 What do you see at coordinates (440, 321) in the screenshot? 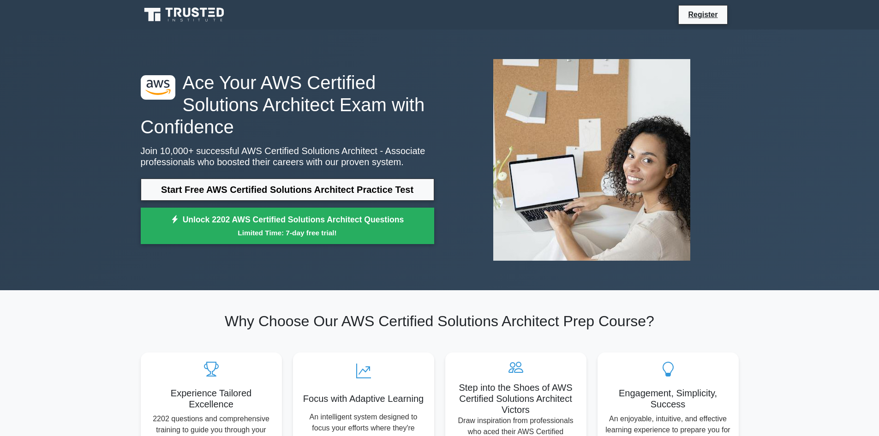
I see `h2: Why Choose Our AWS Certified Solutions Architect Prep Course?` at bounding box center [440, 321].